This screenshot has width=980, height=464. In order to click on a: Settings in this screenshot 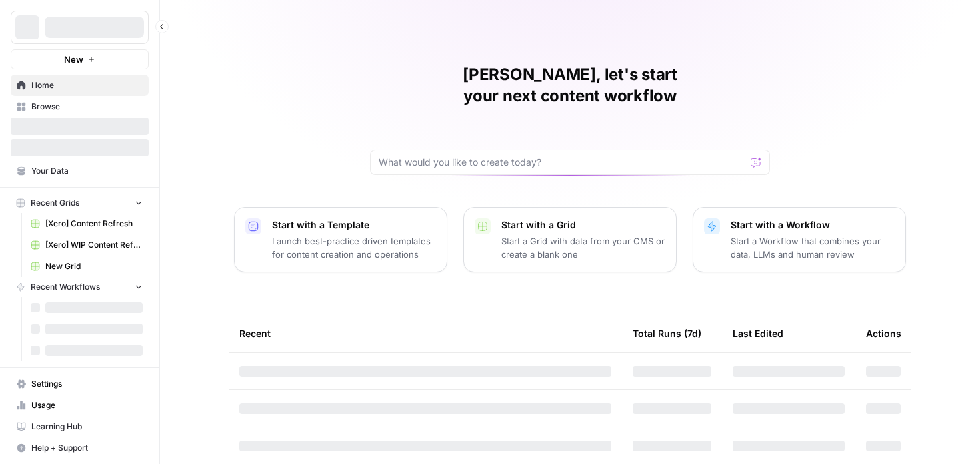, I will do `click(79, 384)`.